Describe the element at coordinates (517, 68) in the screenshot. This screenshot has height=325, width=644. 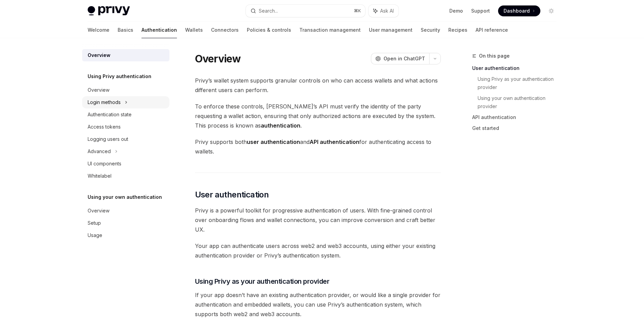
I see `a: User authentication` at that location.